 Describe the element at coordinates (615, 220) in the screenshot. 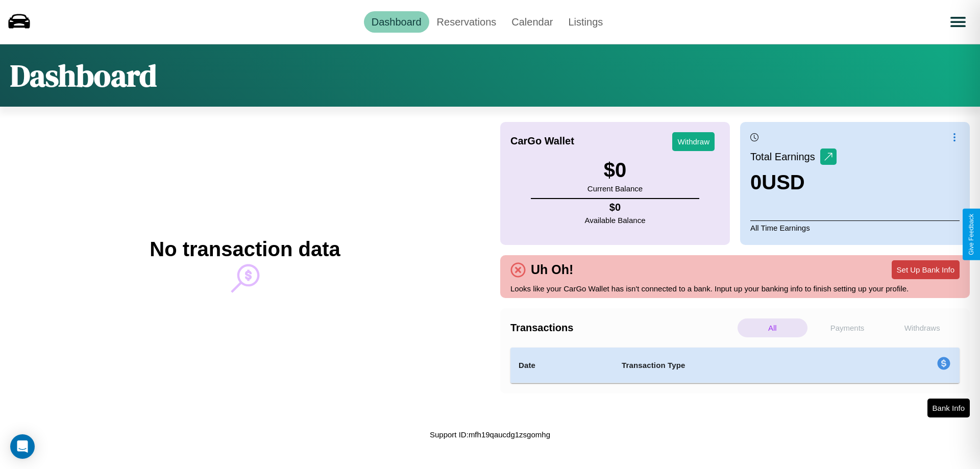

I see `p: Available Balance` at that location.